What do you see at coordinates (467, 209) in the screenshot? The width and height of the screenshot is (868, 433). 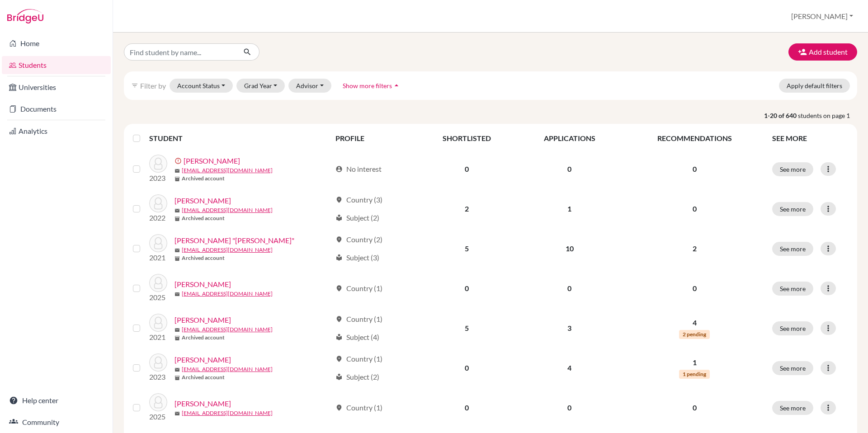 I see `td: 2` at bounding box center [467, 209].